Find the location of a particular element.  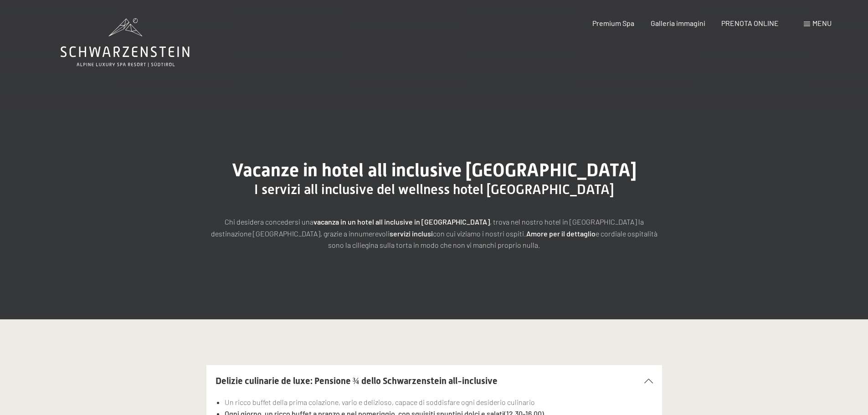

span: Delizie culinarie de luxe: Pensione ¾ dello Schwarzenstein all-inclusive is located at coordinates (356, 381).